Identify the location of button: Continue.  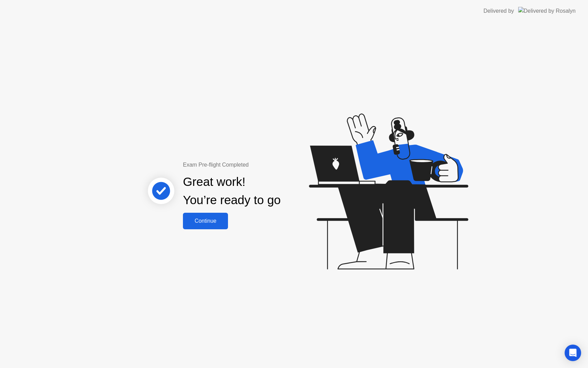
(205, 221).